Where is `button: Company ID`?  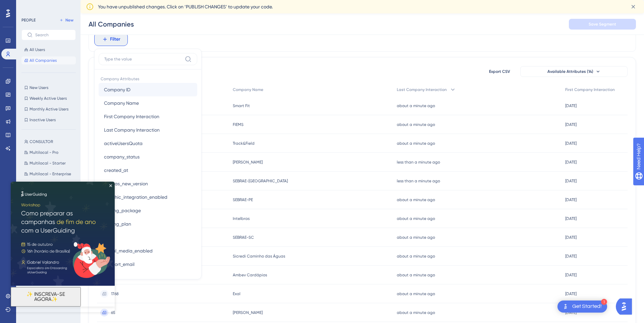
button: Company ID is located at coordinates (148, 90).